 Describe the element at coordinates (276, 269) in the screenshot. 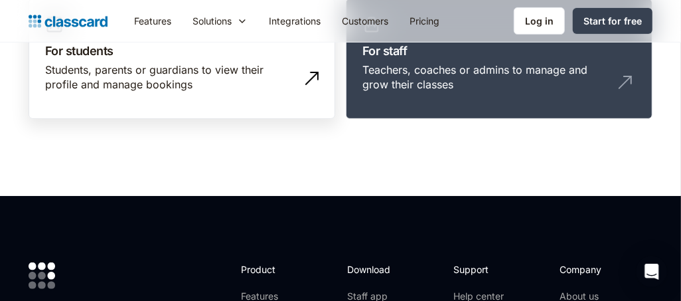

I see `h2: Product` at that location.